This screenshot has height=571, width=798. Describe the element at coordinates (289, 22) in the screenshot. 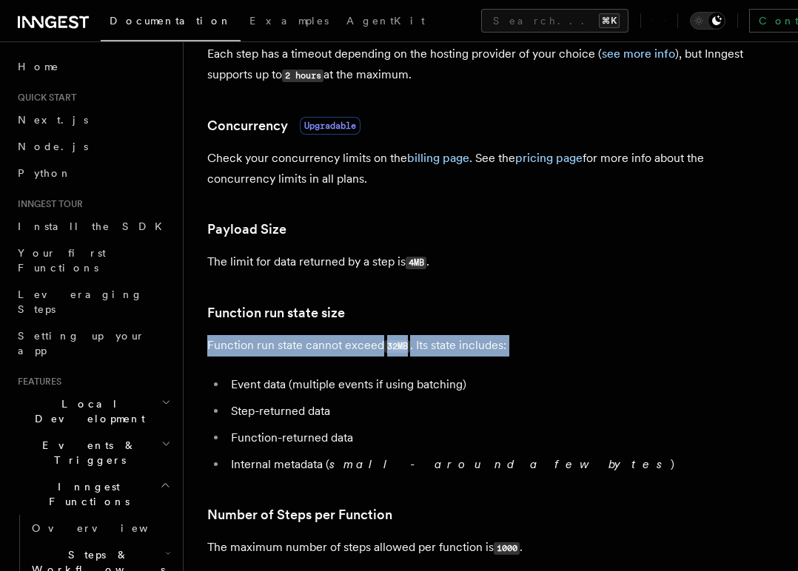

I see `a: Examples` at that location.